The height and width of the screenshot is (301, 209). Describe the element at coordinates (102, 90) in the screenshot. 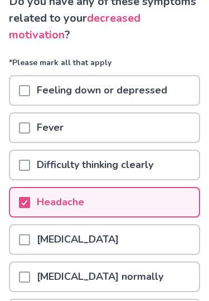

I see `p: Feeling down or depressed` at that location.